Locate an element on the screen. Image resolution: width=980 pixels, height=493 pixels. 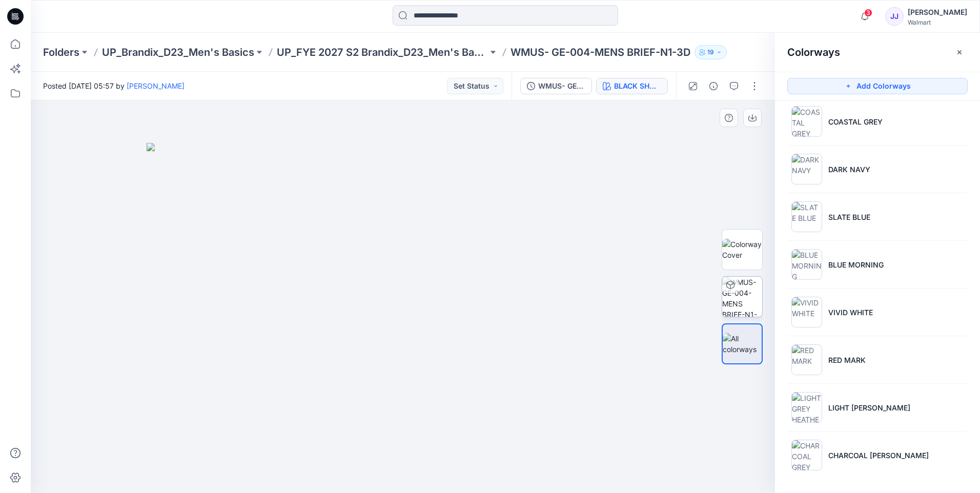
button: Details is located at coordinates (713, 86).